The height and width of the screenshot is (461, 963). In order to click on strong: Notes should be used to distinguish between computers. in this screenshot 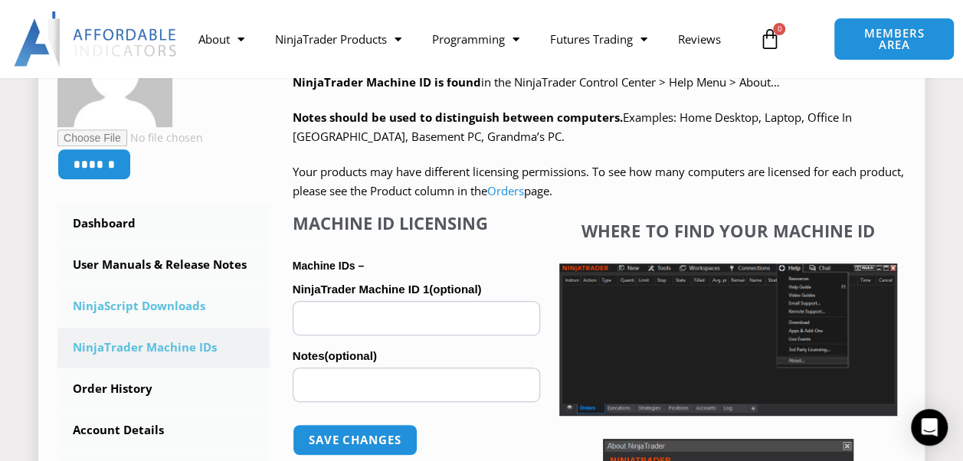, I will do `click(457, 117)`.